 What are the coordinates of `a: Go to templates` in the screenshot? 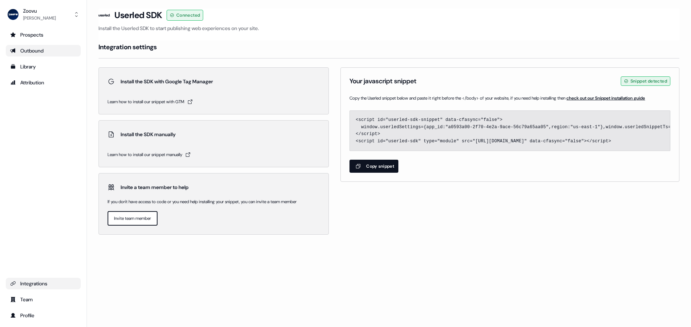 It's located at (43, 67).